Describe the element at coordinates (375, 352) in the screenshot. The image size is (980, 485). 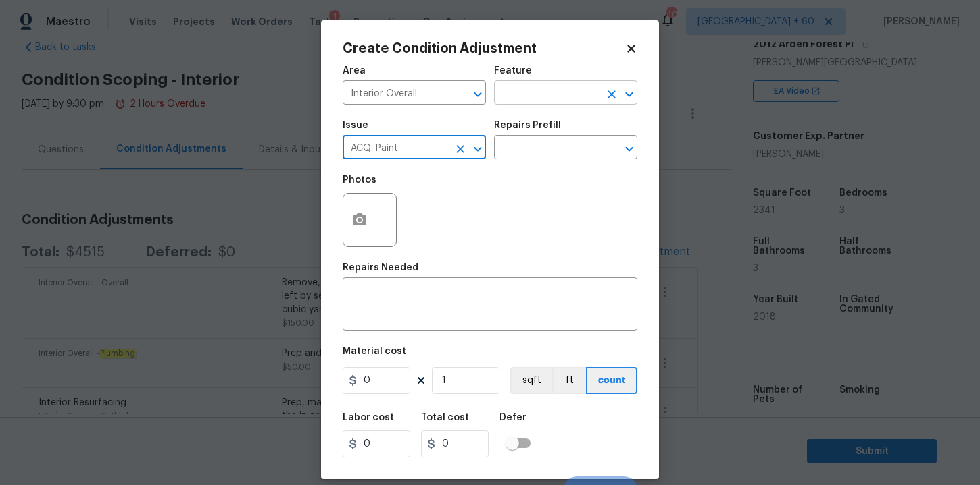
I see `h5: Material cost` at that location.